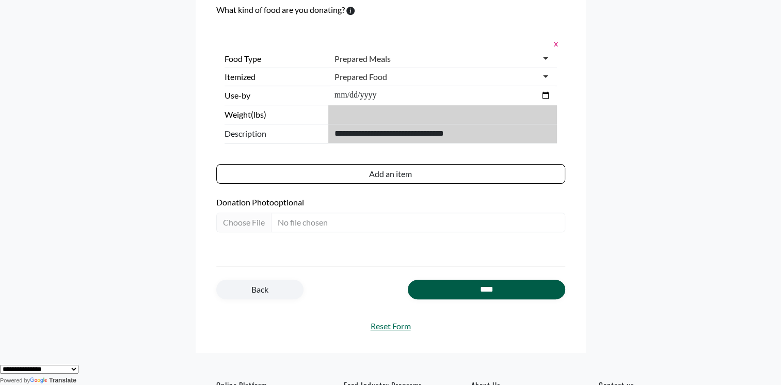 The width and height of the screenshot is (781, 385). What do you see at coordinates (39, 381) in the screenshot?
I see `img: Google Translate` at bounding box center [39, 381].